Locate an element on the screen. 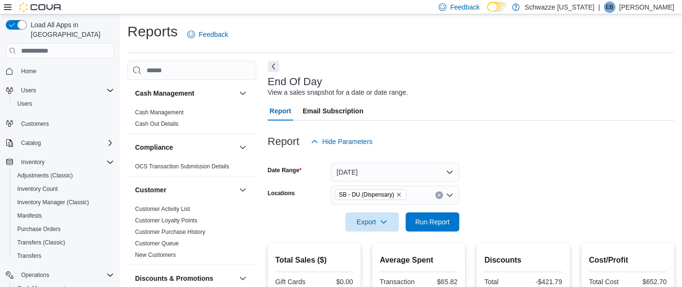  div: -$421.79 is located at coordinates (544, 282).